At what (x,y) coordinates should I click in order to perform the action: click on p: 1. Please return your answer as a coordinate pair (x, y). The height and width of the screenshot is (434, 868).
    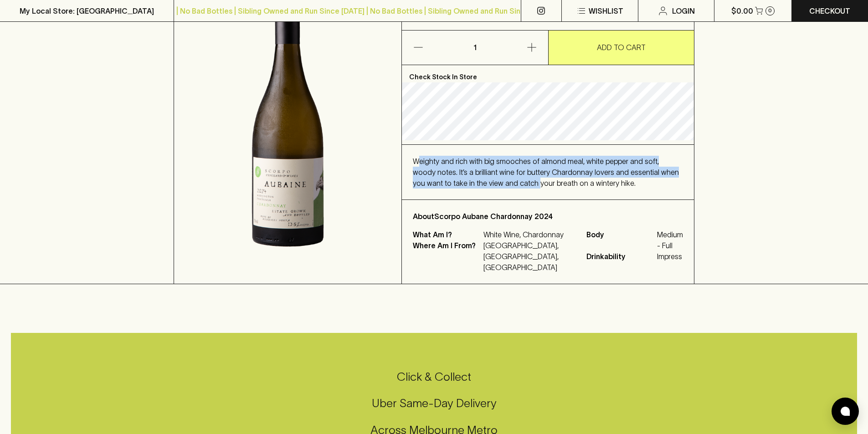
    Looking at the image, I should click on (475, 47).